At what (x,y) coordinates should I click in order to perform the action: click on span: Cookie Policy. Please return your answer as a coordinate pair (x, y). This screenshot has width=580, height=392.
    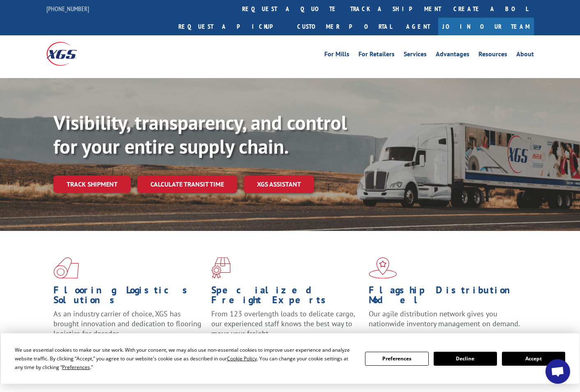
    Looking at the image, I should click on (241, 359).